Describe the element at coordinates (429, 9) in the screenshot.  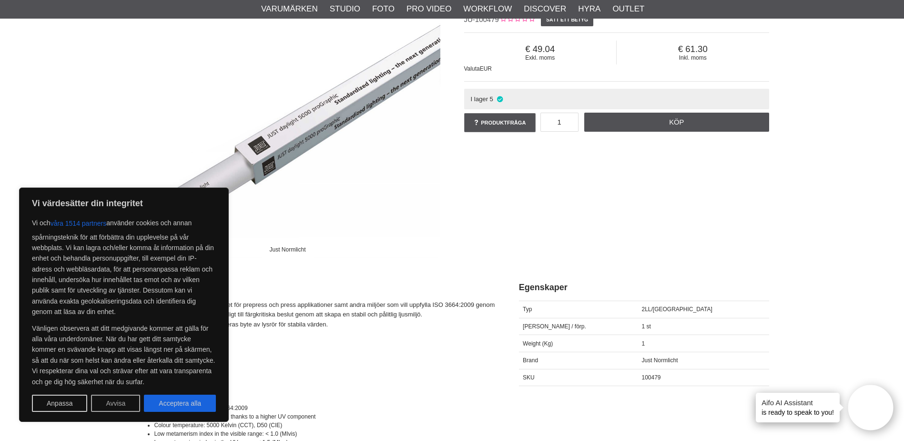
I see `a: Pro Video` at that location.